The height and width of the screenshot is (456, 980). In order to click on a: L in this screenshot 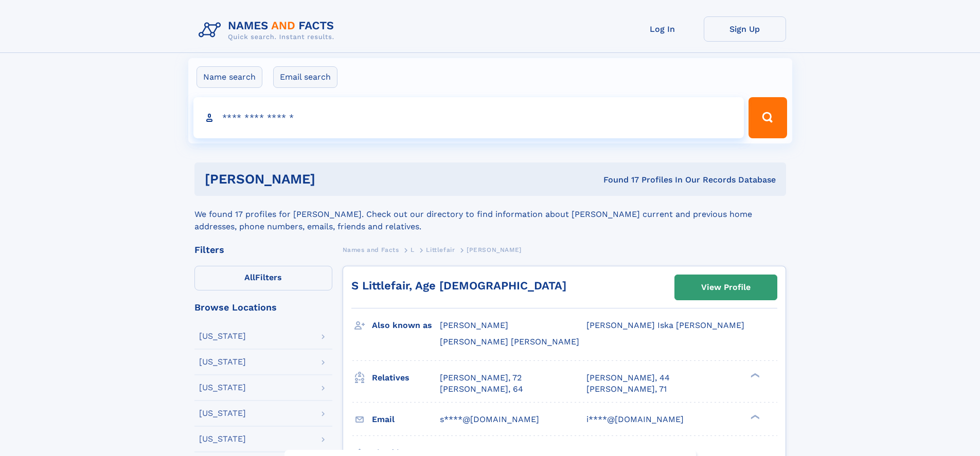, I will do `click(413, 250)`.